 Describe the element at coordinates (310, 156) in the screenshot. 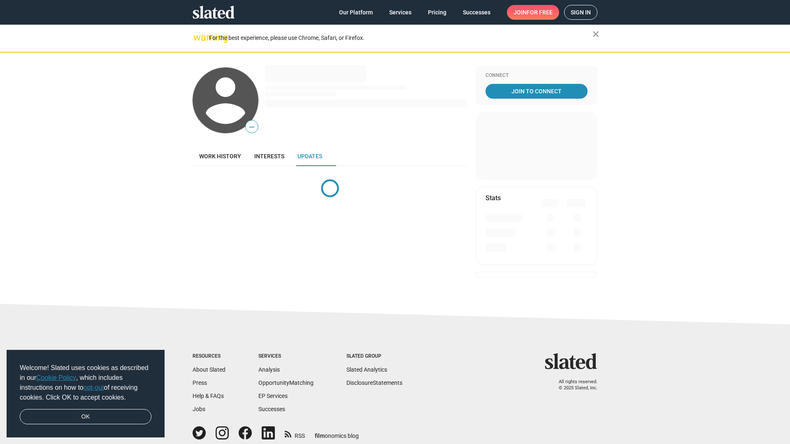

I see `span: Updates` at that location.